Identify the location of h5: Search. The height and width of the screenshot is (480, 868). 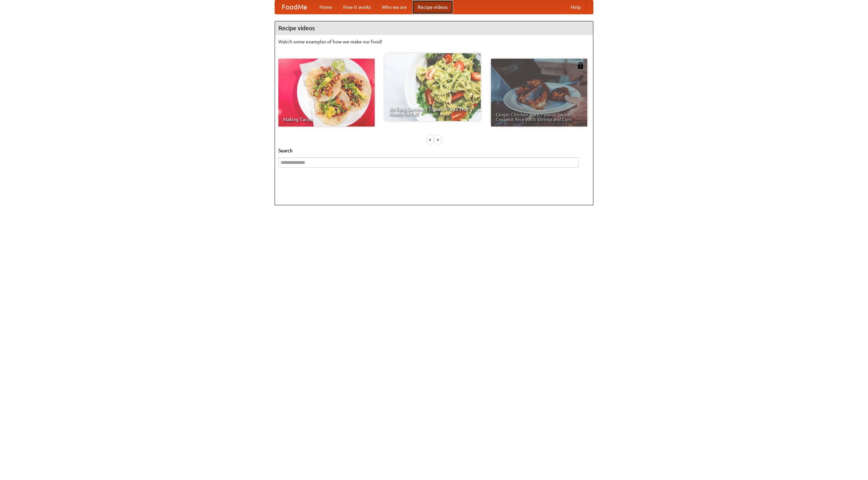
(434, 150).